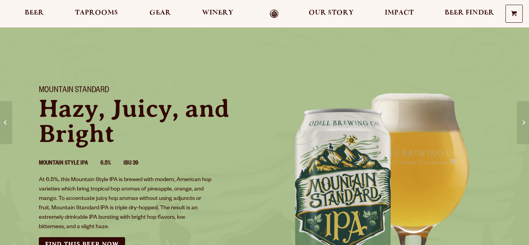  Describe the element at coordinates (126, 204) in the screenshot. I see `p: At 6.5%, this Mountain Style IPA is brewed with modern, American hop varieties which bring tropic...` at that location.